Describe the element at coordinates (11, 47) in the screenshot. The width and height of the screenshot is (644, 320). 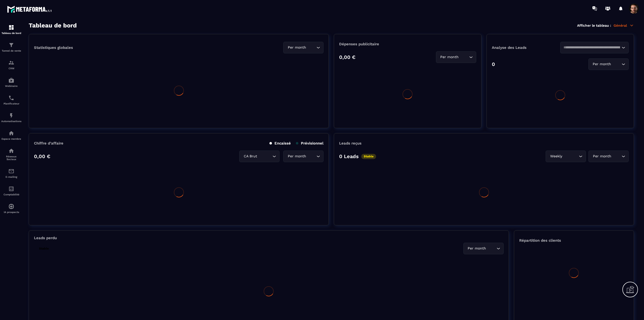
I see `a: formationformationTunnel de vente` at that location.